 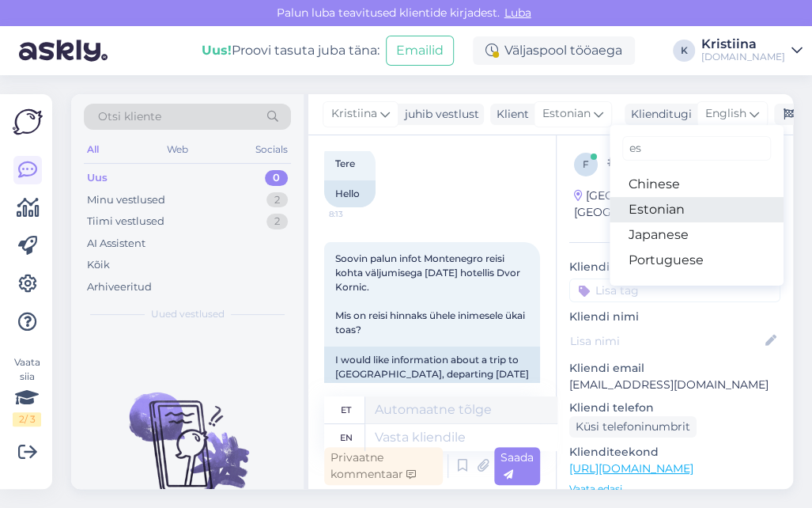 What do you see at coordinates (439, 114) in the screenshot?
I see `div: juhib vestlust` at bounding box center [439, 114].